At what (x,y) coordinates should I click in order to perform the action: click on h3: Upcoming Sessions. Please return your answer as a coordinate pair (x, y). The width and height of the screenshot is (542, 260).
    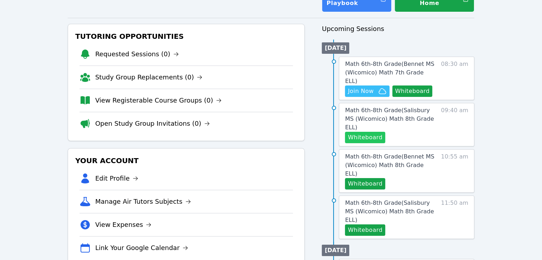
    Looking at the image, I should click on (398, 29).